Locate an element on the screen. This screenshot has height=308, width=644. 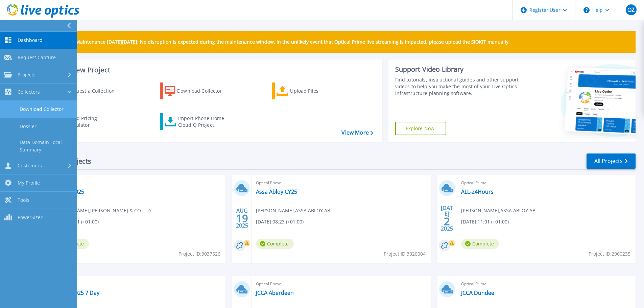
span: Project ID: 3020004 is located at coordinates (404, 254).